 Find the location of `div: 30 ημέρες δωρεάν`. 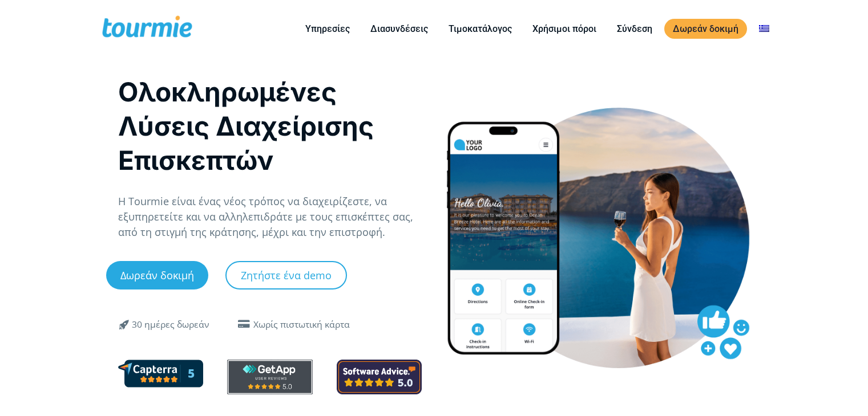

div: 30 ημέρες δωρεάν is located at coordinates (171, 325).